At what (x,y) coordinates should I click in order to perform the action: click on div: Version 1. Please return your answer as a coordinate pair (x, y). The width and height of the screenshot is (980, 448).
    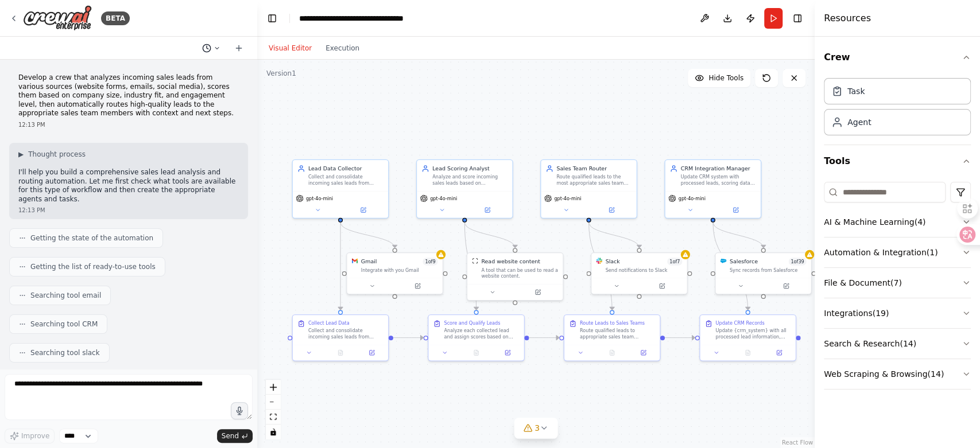
    Looking at the image, I should click on (281, 74).